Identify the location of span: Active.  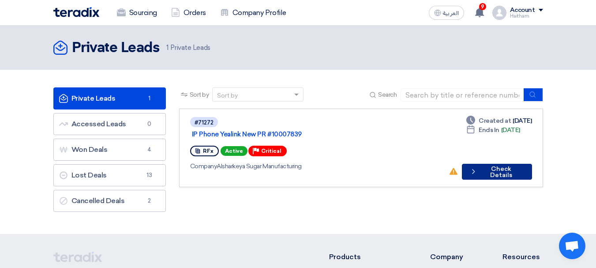
(234, 151).